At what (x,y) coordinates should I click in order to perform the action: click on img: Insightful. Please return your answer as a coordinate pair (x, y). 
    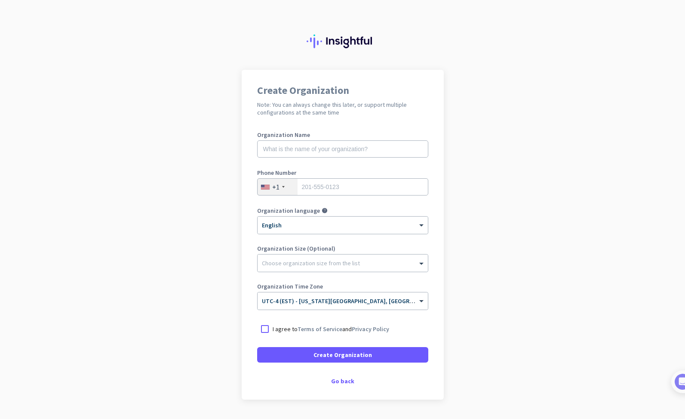
    Looking at the image, I should click on (343, 41).